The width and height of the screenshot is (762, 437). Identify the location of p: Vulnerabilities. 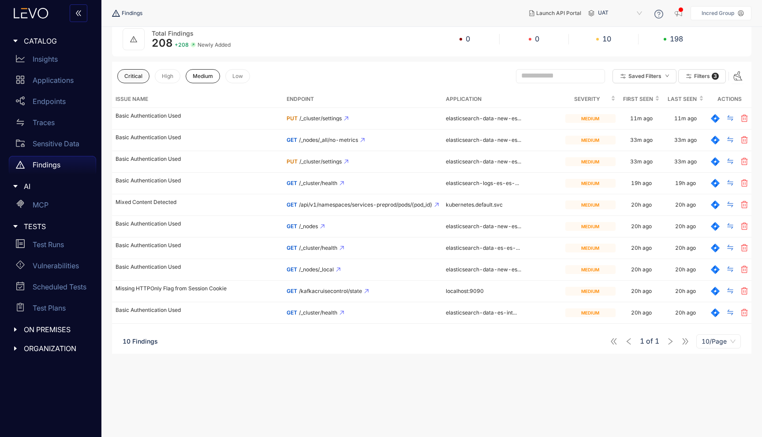
(56, 266).